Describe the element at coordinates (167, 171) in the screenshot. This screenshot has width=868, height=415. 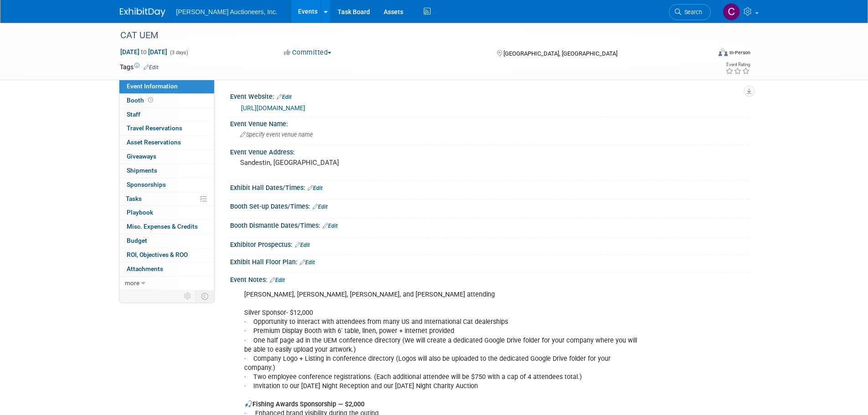
I see `a: Shipments` at that location.